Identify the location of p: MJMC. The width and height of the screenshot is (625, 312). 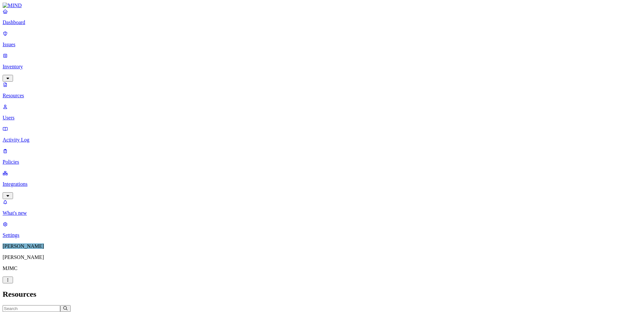
(313, 269).